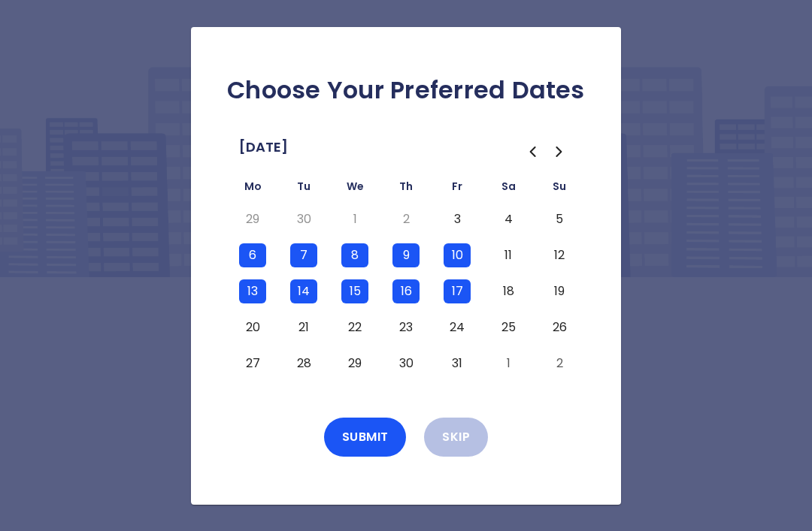 The height and width of the screenshot is (531, 812). Describe the element at coordinates (457, 292) in the screenshot. I see `button: Friday, October 17th, 2025, selected` at that location.